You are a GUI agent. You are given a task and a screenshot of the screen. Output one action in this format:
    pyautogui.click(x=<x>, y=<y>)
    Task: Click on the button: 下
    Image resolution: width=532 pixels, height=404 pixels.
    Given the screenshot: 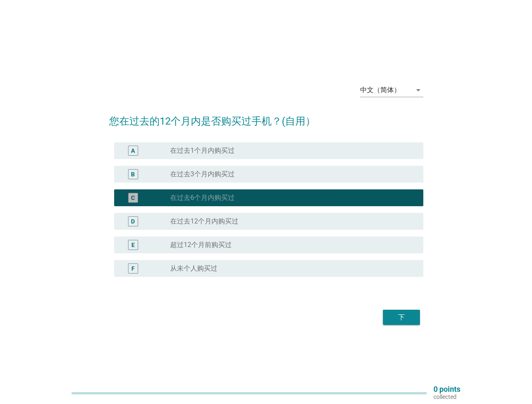 What is the action you would take?
    pyautogui.click(x=401, y=317)
    